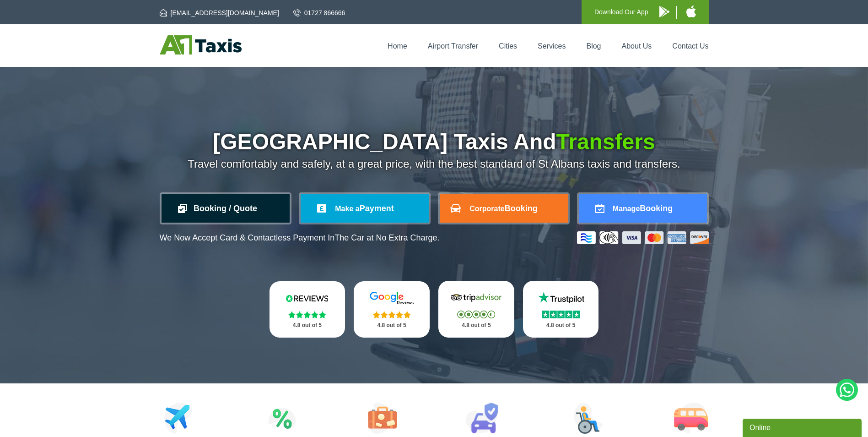 Image resolution: width=868 pixels, height=437 pixels. What do you see at coordinates (282, 418) in the screenshot?
I see `img: Attractions` at bounding box center [282, 418].